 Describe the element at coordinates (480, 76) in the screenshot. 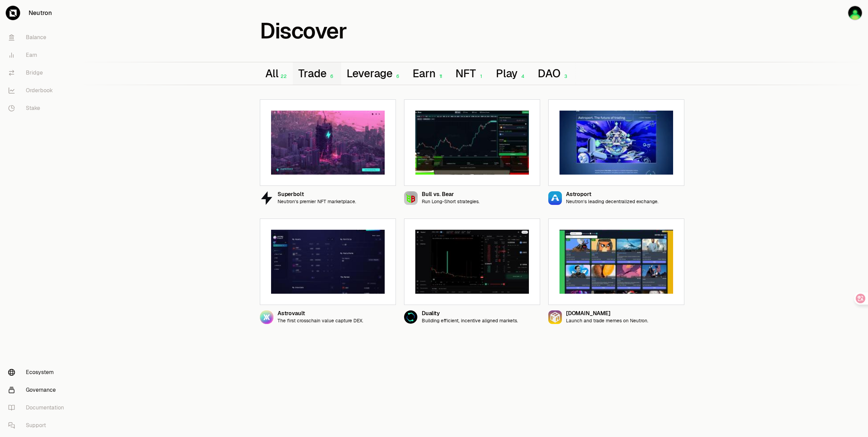

I see `div: 1` at that location.